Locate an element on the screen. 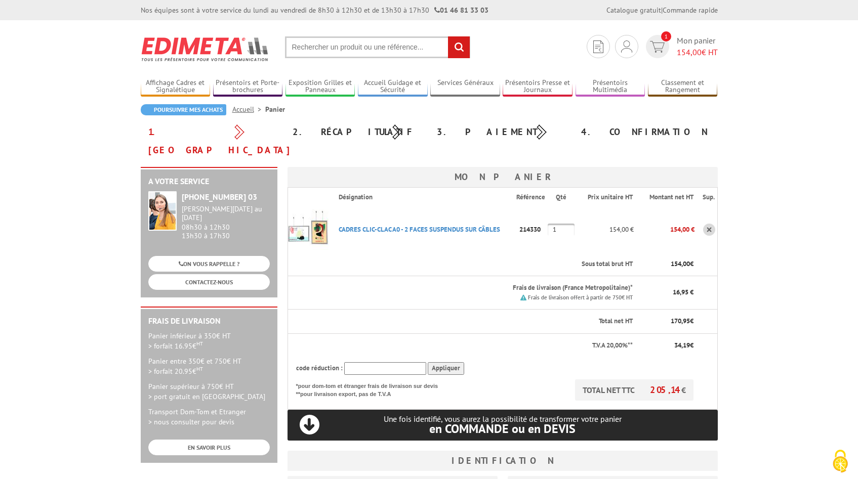 This screenshot has width=858, height=479. div: 08h30 à 12h30 13h30 à 17h30 is located at coordinates (226, 222).